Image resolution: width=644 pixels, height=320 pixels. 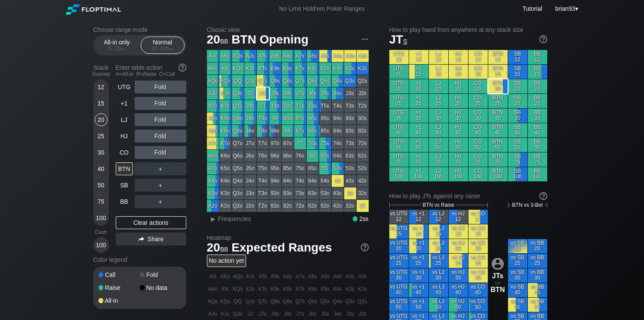 I want to click on div: BTN 25, so click(x=498, y=101).